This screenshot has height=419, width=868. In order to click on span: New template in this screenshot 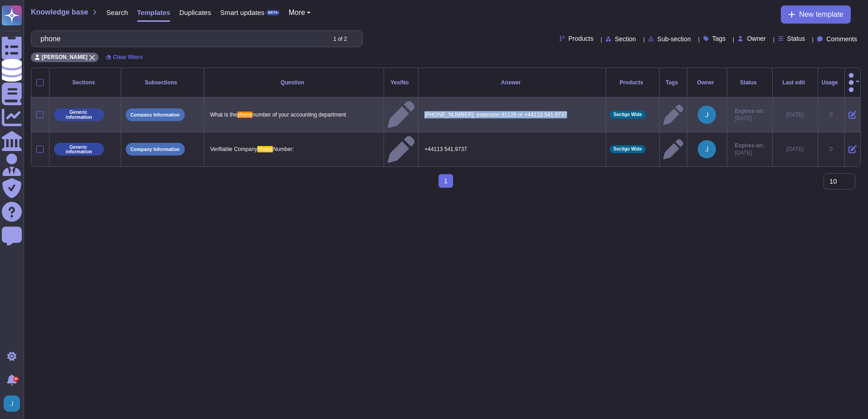, I will do `click(822, 15)`.